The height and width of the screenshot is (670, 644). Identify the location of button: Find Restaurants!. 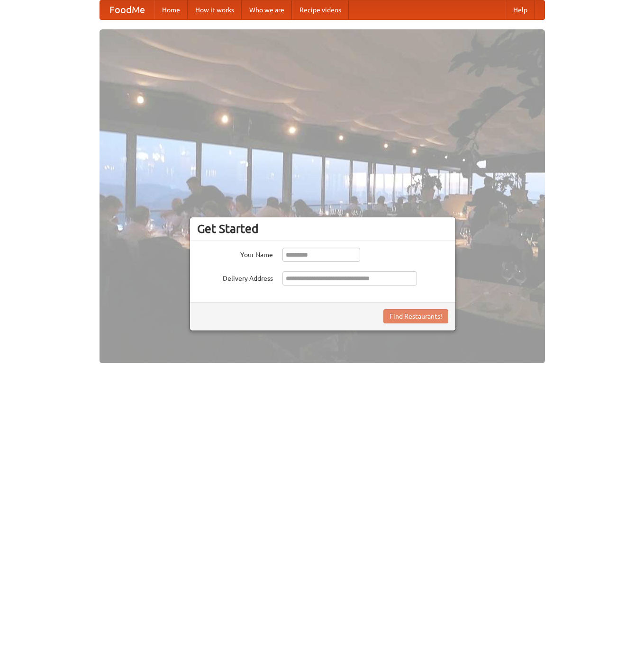
(415, 316).